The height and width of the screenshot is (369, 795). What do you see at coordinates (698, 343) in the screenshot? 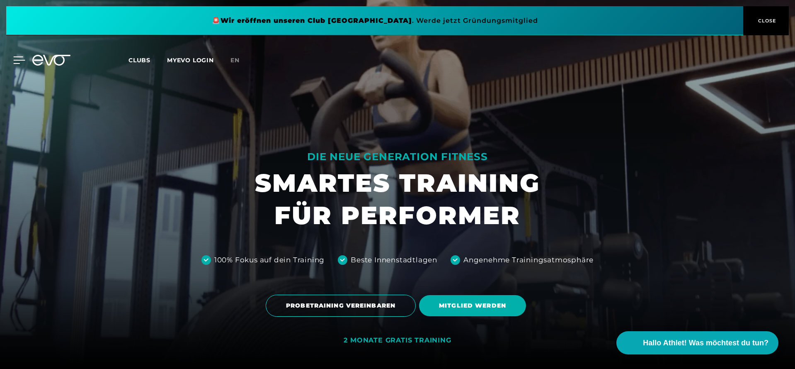
I see `button: Hallo Athlet! Was möchtest du tun?` at bounding box center [698, 343].